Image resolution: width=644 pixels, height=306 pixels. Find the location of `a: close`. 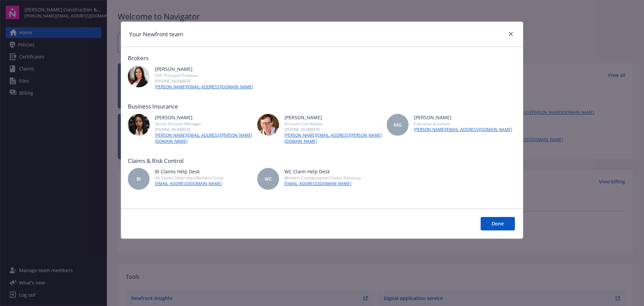

a: close is located at coordinates (511, 34).